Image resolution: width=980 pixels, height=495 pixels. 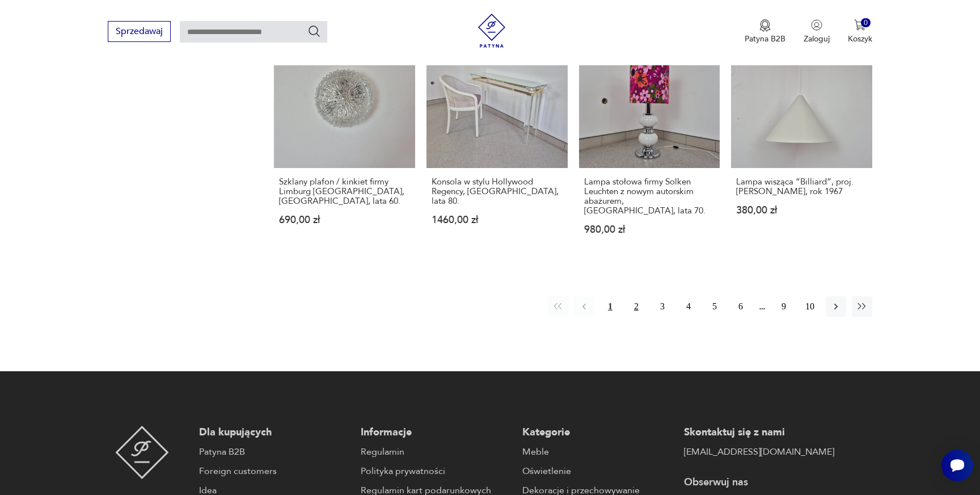 I want to click on button: Zaloguj, so click(x=817, y=32).